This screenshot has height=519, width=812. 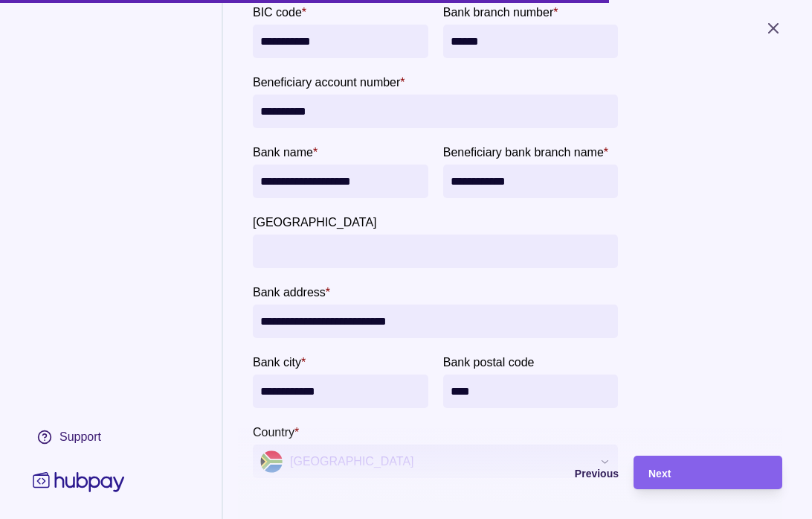 I want to click on input: Beneficiary account number, so click(x=435, y=111).